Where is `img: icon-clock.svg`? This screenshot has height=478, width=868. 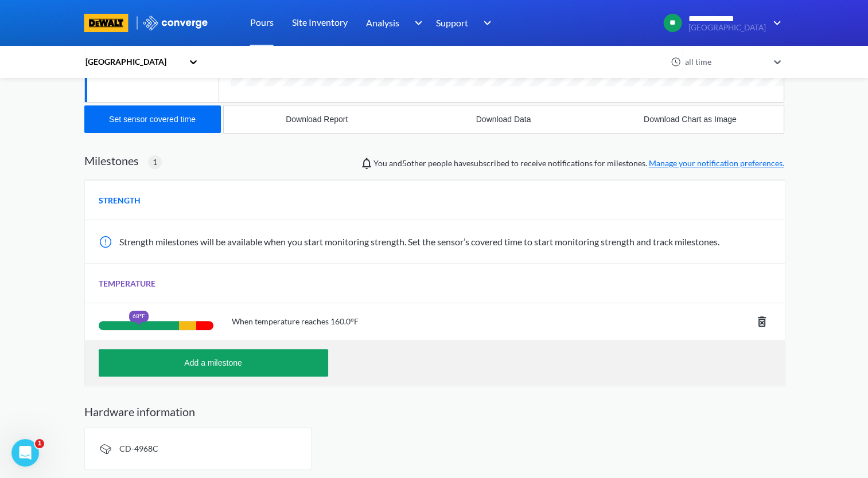
img: icon-clock.svg is located at coordinates (676, 62).